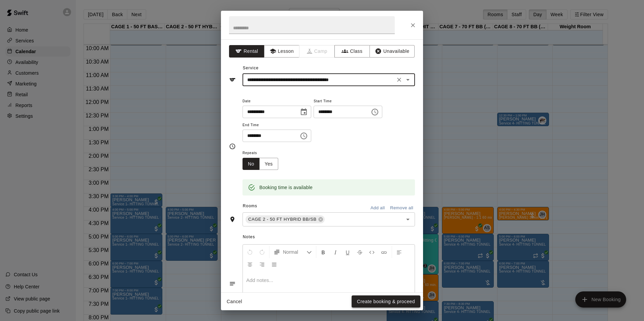 The image size is (644, 321). What do you see at coordinates (293, 252) in the screenshot?
I see `button: Formatting Options` at bounding box center [293, 252].